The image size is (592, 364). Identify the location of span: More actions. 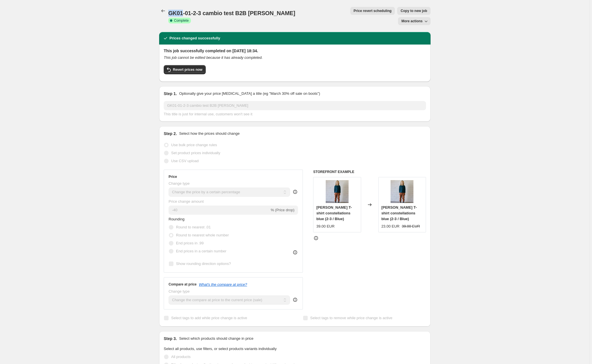
(412, 21).